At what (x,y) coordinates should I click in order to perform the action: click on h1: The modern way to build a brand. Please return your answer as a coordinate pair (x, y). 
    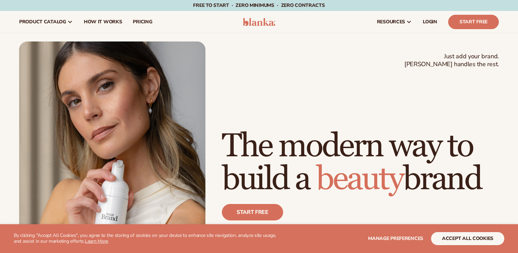
    Looking at the image, I should click on (360, 163).